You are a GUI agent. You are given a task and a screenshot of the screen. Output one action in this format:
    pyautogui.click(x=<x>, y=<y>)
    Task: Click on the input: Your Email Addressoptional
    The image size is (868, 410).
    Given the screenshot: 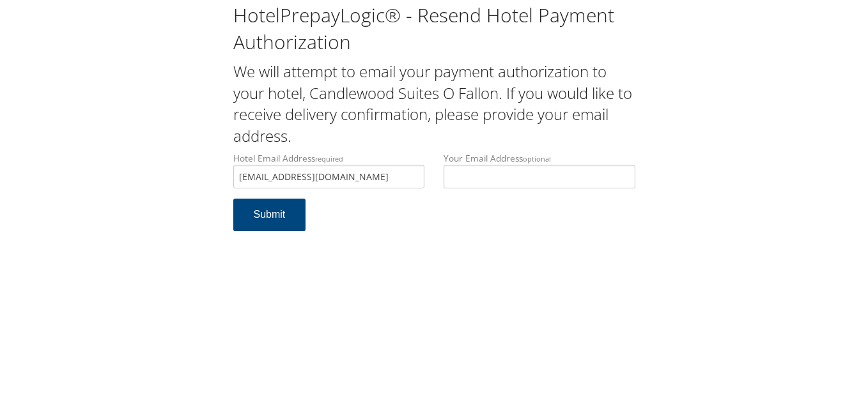 What is the action you would take?
    pyautogui.click(x=540, y=176)
    